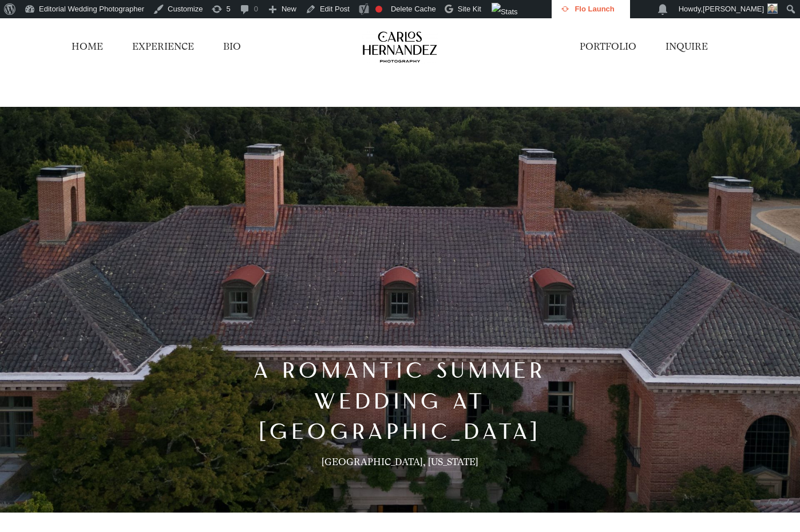  Describe the element at coordinates (163, 47) in the screenshot. I see `a: EXPERIENCE` at that location.